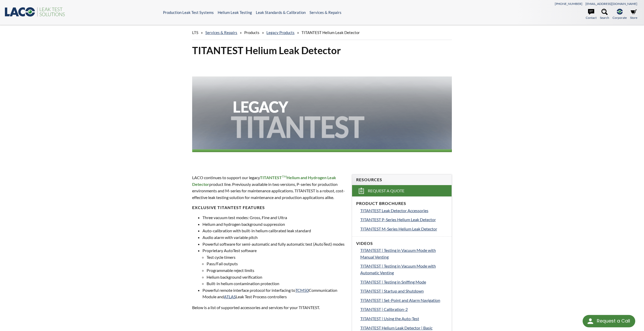  Describe the element at coordinates (235, 12) in the screenshot. I see `a: Helium Leak Testing` at that location.